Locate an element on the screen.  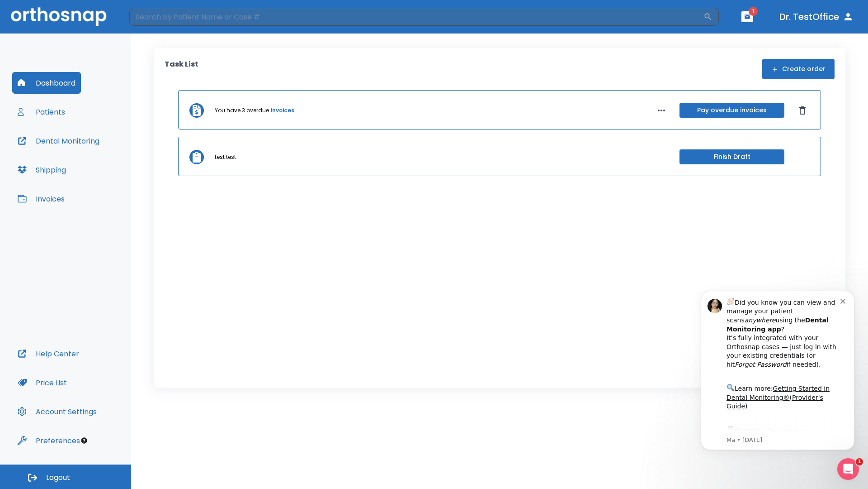
button: Dr. TestOffice is located at coordinates (817, 17).